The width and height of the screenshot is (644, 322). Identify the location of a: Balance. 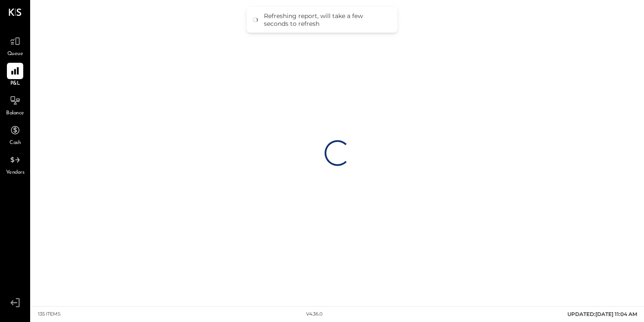
(15, 105).